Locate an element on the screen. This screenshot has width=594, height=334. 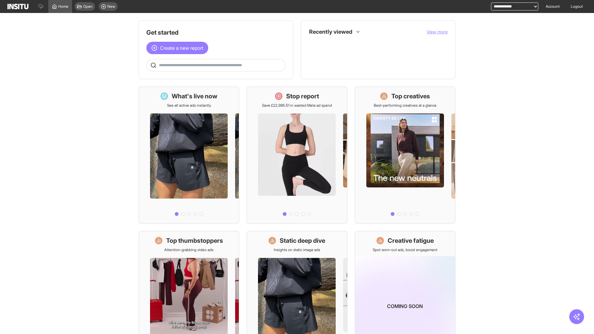
span: Open is located at coordinates (88, 6).